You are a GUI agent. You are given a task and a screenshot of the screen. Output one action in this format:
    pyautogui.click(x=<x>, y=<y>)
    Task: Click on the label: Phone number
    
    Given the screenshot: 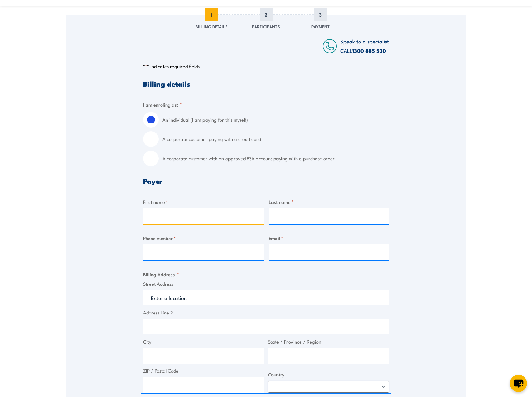 What is the action you would take?
    pyautogui.click(x=204, y=238)
    